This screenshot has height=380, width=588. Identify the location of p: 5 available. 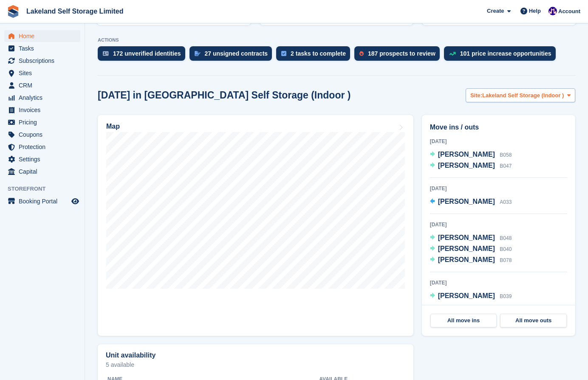
(255, 365).